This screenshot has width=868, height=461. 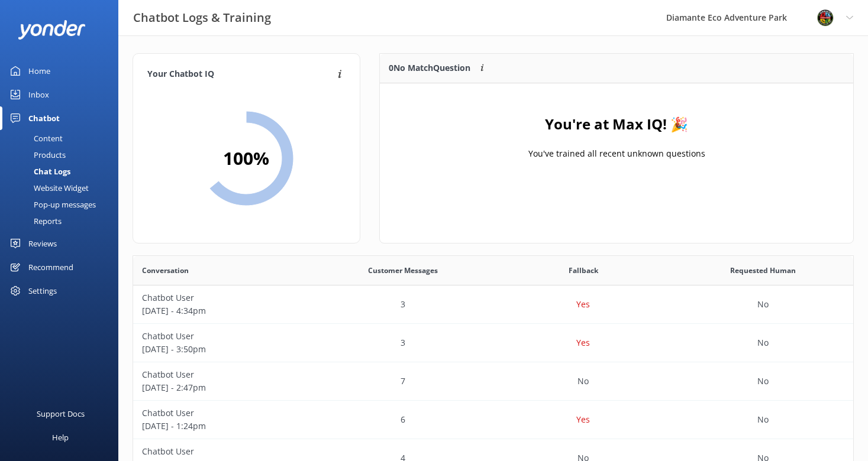 I want to click on h4: Your Chatbot IQ, so click(x=241, y=75).